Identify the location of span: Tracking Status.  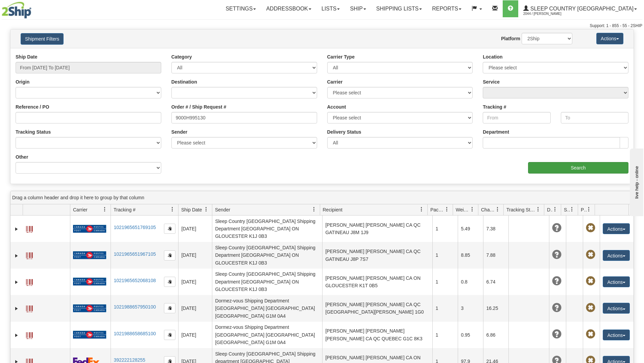
(521, 210).